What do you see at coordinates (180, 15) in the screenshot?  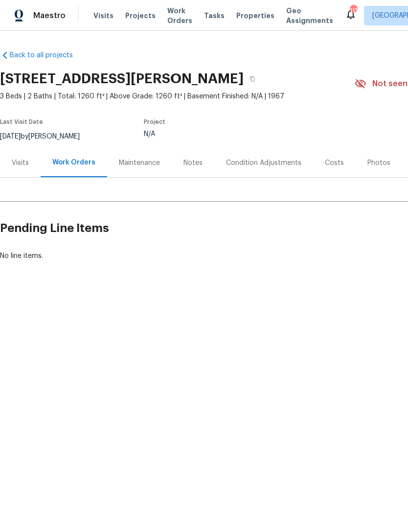 I see `span: Work Orders` at bounding box center [180, 15].